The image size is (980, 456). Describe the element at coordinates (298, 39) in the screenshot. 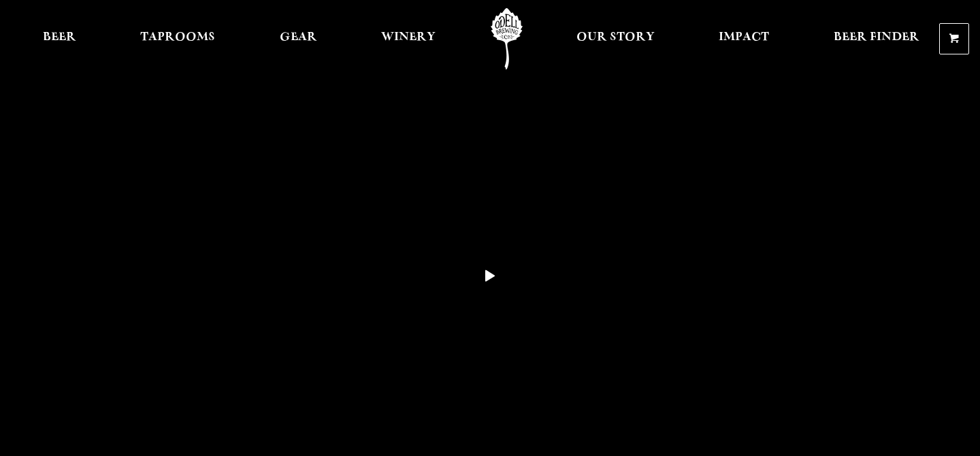

I see `a: Gear` at that location.